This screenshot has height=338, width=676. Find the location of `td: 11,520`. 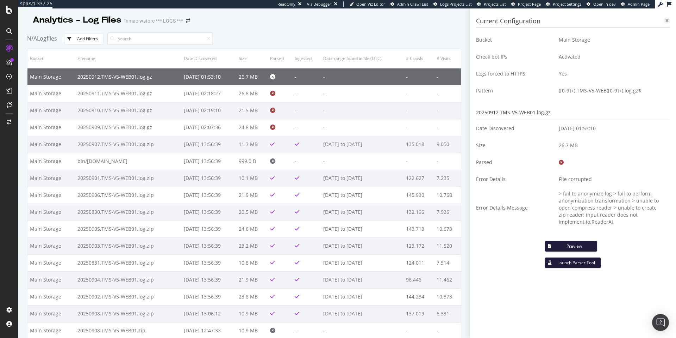

td: 11,520 is located at coordinates (448, 246).